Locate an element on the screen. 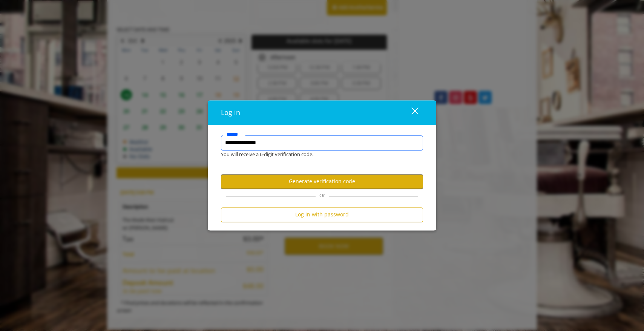 The image size is (644, 331). div: close dialog is located at coordinates (410, 113).